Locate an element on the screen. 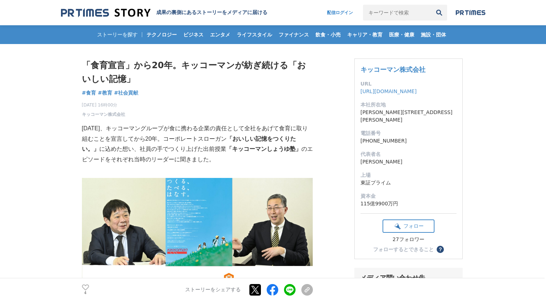 This screenshot has width=546, height=301. span: ライフスタイル is located at coordinates (254, 35).